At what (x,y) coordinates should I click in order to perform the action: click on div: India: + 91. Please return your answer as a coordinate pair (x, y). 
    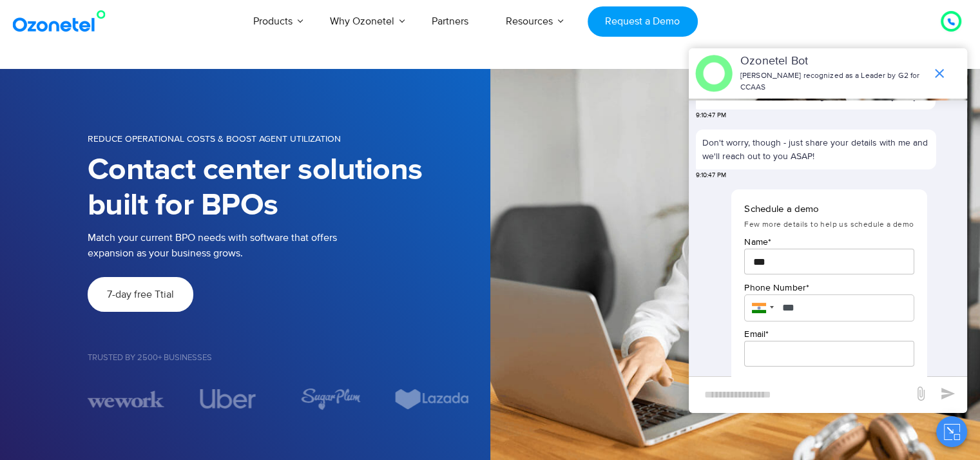
    Looking at the image, I should click on (761, 308).